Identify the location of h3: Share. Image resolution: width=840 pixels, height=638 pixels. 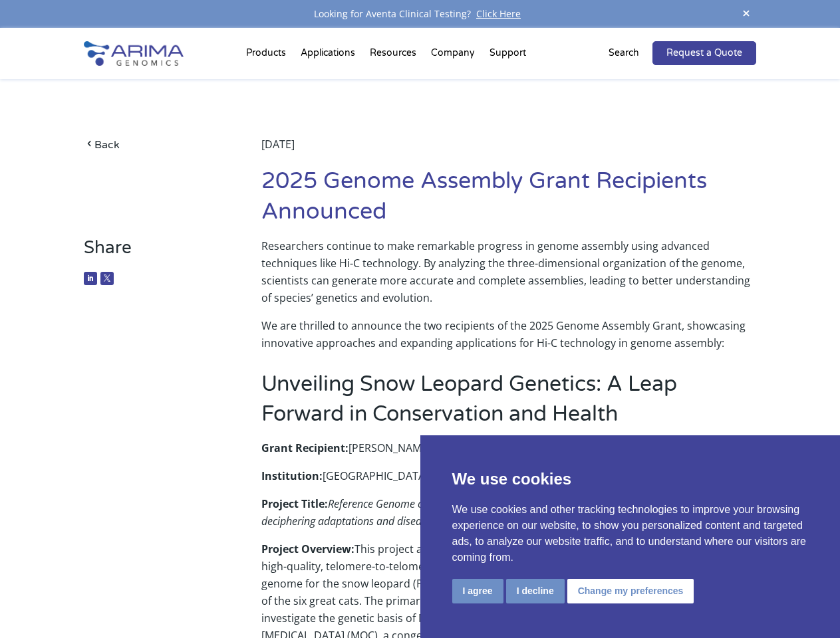
(153, 253).